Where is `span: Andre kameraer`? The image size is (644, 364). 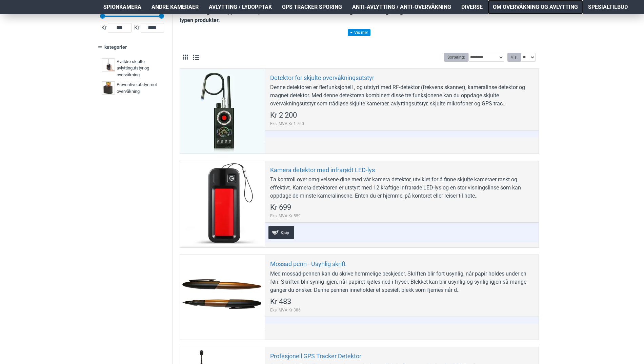
span: Andre kameraer is located at coordinates (175, 7).